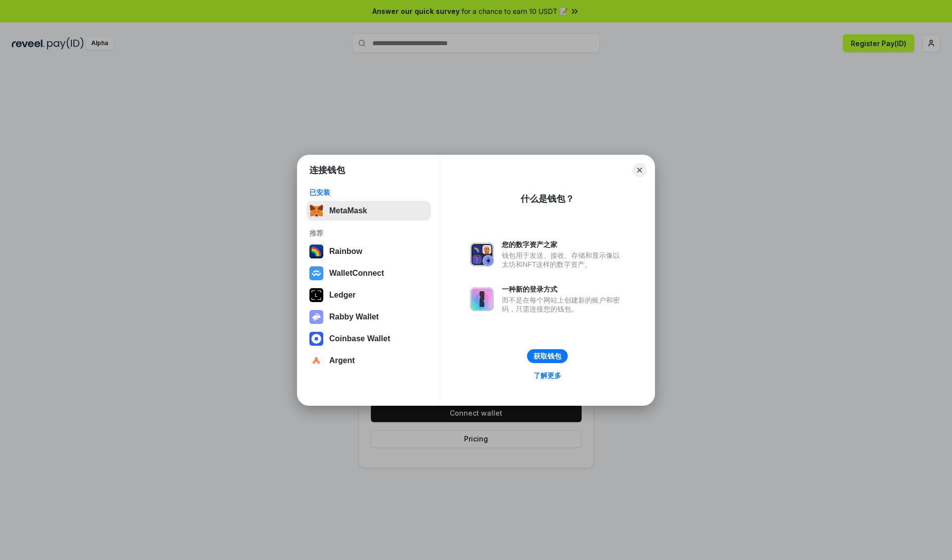 This screenshot has width=952, height=560. I want to click on div: MetaMask, so click(348, 211).